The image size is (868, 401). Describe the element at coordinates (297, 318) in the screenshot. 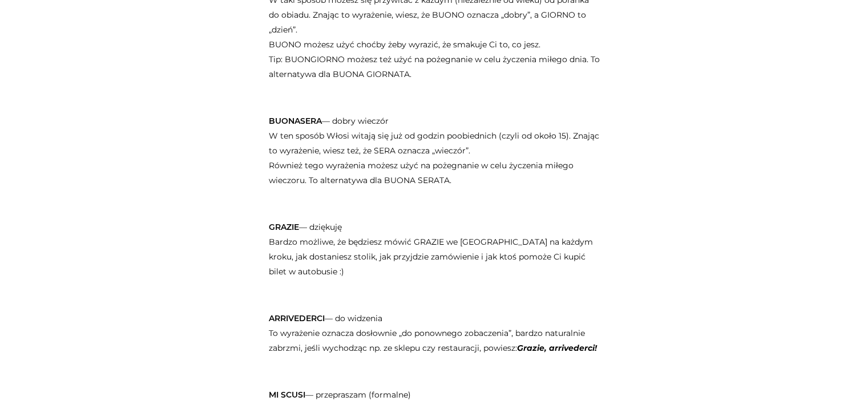

I see `strong: ARRIVEDERCI` at that location.